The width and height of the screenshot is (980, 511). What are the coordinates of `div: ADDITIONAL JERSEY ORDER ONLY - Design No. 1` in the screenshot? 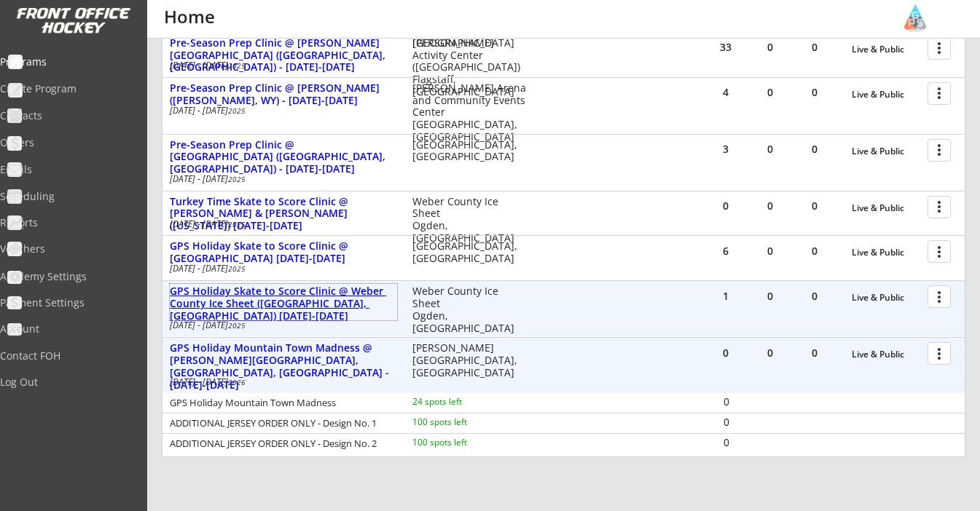 It's located at (281, 423).